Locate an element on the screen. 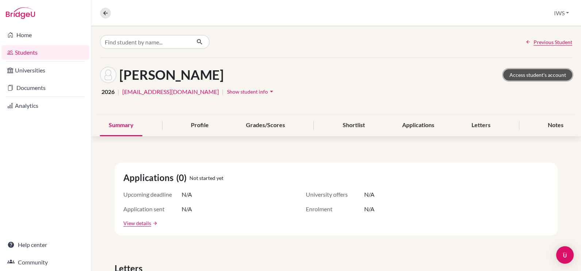 This screenshot has width=581, height=271. div: Profile is located at coordinates (200, 125).